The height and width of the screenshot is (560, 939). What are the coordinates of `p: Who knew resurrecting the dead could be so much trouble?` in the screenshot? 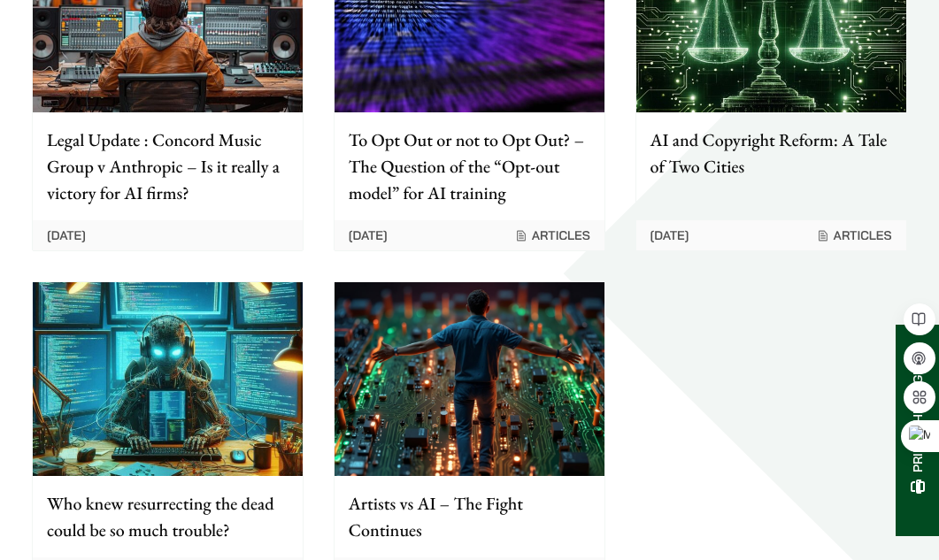 It's located at (167, 517).